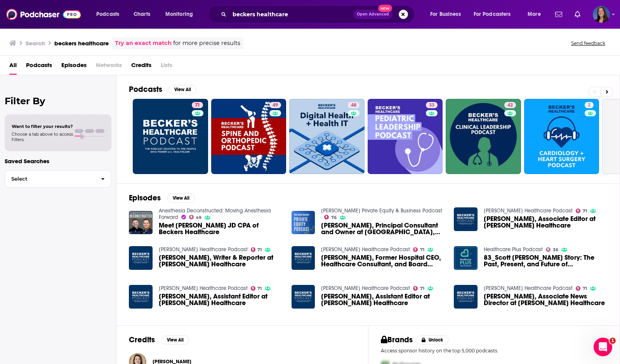 This screenshot has height=364, width=620. What do you see at coordinates (353, 106) in the screenshot?
I see `span: 48` at bounding box center [353, 106].